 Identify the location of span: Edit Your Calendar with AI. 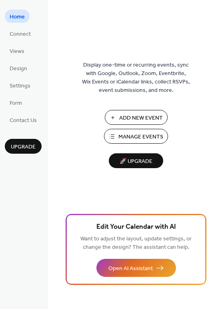
(136, 227).